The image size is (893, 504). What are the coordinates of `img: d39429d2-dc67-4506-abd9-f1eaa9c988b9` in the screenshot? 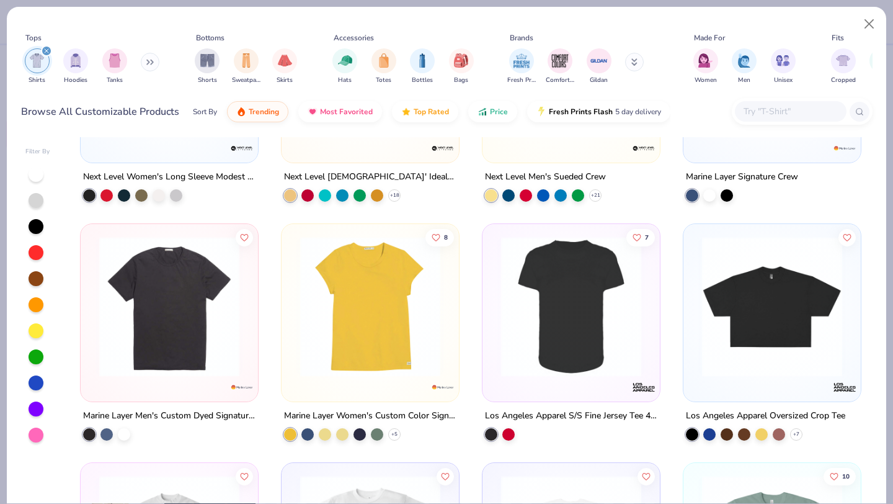 It's located at (772, 306).